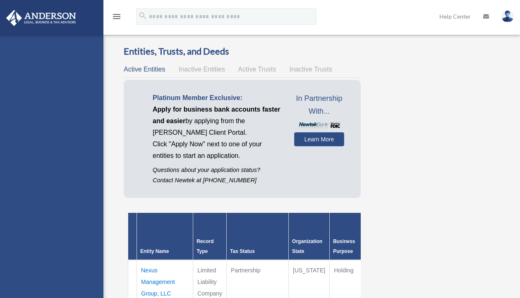 The image size is (520, 298). Describe the element at coordinates (41, 18) in the screenshot. I see `img: Anderson Advisors Platinum Portal` at that location.